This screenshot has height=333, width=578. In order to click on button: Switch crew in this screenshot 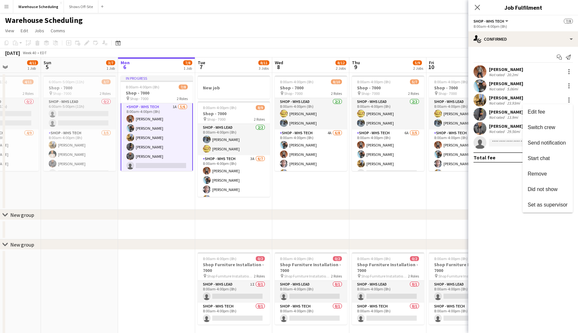, I will do `click(548, 127)`.